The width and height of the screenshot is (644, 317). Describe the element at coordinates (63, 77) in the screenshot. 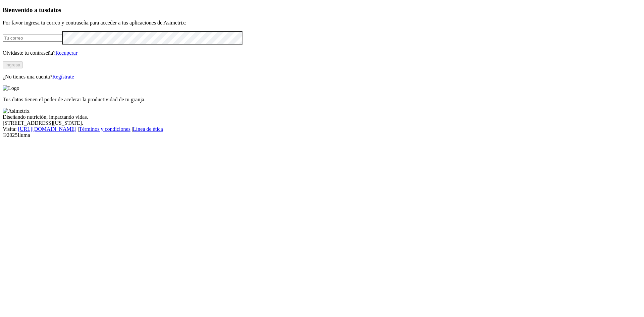

I see `a: Regístrate` at that location.